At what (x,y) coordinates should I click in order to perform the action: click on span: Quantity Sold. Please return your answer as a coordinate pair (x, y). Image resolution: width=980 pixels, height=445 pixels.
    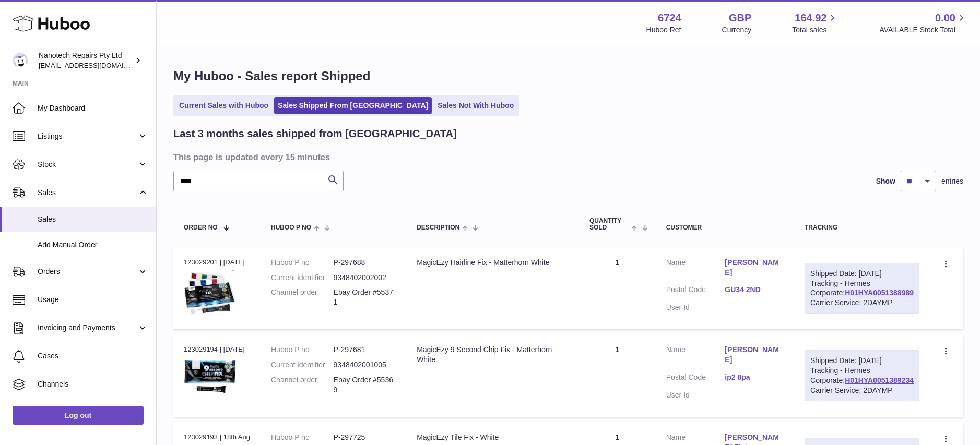
    Looking at the image, I should click on (609, 224).